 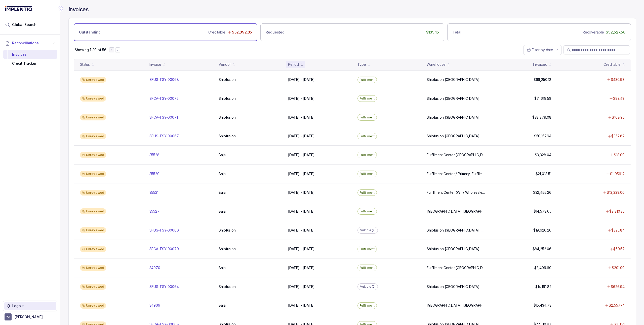 I want to click on p: SFCA-TSY-00072, so click(x=164, y=99).